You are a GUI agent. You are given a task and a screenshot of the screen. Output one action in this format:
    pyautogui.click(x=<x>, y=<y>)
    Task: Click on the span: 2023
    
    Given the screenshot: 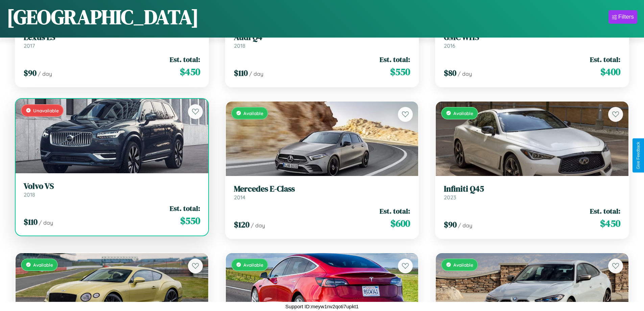 What is the action you would take?
    pyautogui.click(x=450, y=197)
    